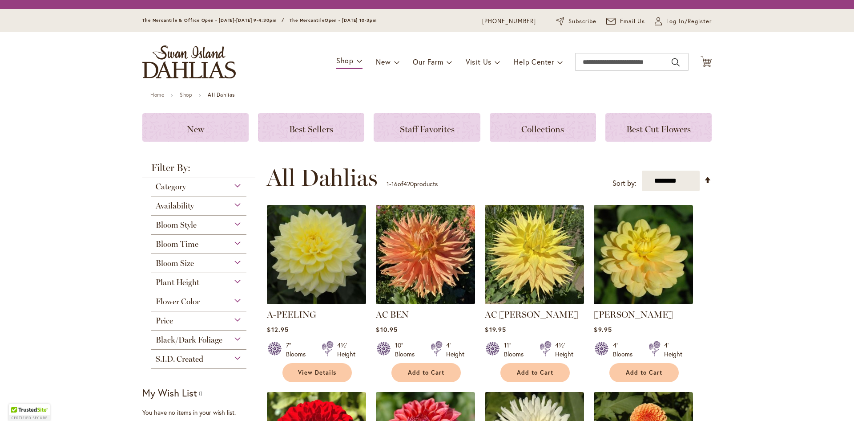 The image size is (854, 421). What do you see at coordinates (427, 127) in the screenshot?
I see `a: Staff Favorites` at bounding box center [427, 127].